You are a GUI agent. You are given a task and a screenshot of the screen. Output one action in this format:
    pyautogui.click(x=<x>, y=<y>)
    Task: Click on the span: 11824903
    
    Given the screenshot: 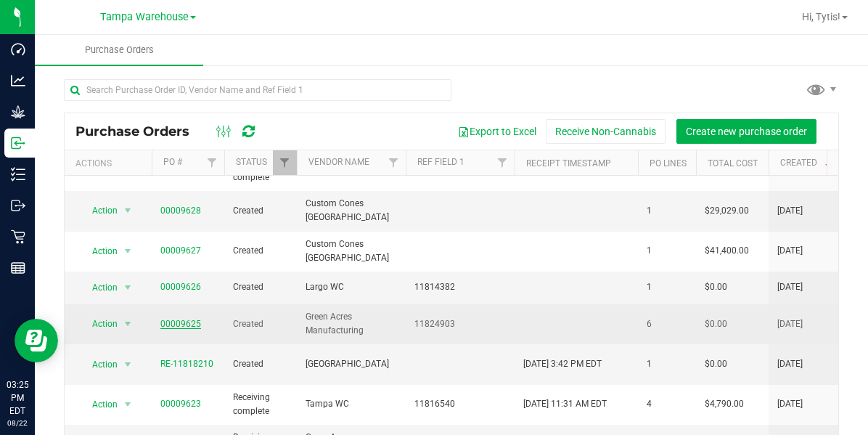 What is the action you would take?
    pyautogui.click(x=460, y=323)
    